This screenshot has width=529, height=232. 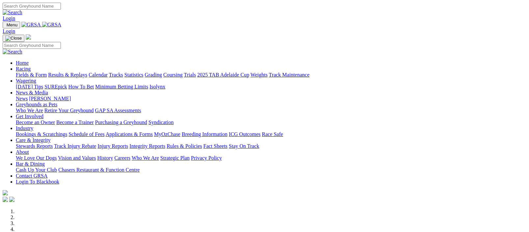 What do you see at coordinates (244, 146) in the screenshot?
I see `a: Stay On Track` at bounding box center [244, 146].